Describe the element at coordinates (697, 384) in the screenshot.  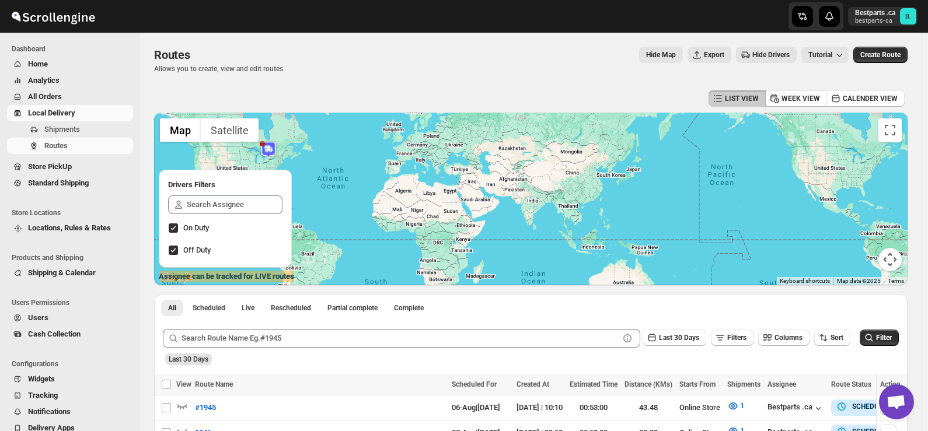
I see `span: Starts From` at that location.